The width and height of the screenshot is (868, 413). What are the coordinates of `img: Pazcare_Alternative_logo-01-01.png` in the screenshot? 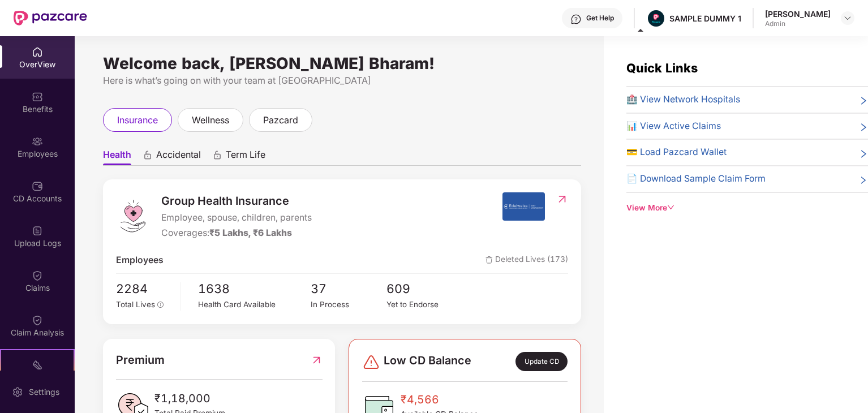 It's located at (656, 18).